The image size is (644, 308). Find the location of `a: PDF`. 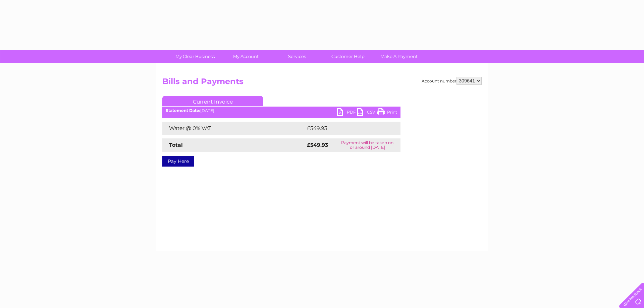

a: PDF is located at coordinates (347, 113).